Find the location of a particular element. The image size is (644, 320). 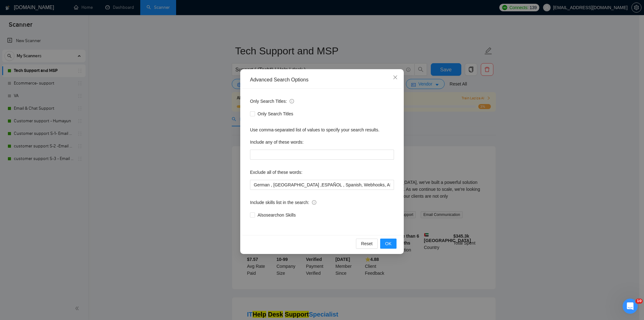

div: Use comma-separated list of values to specify your search results. is located at coordinates (322, 130).